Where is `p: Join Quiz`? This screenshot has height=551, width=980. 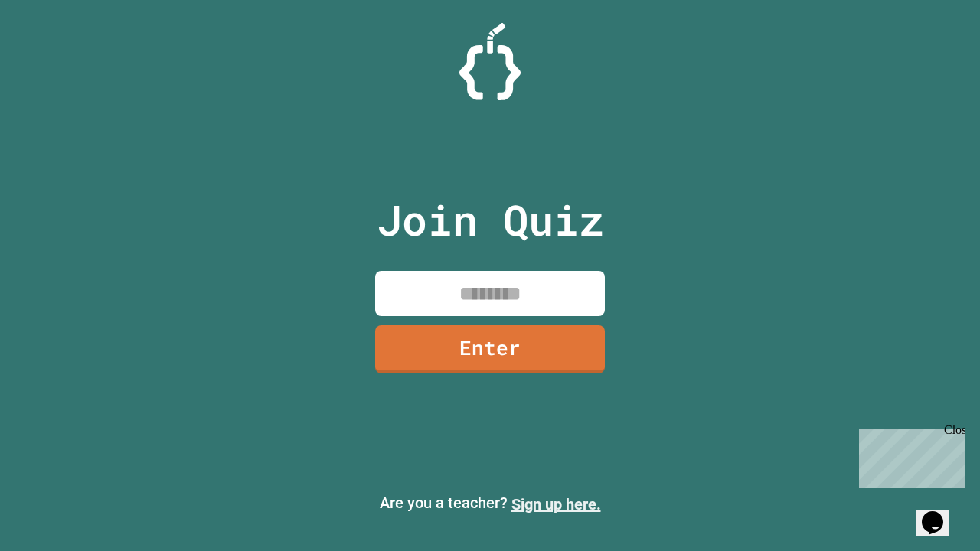
p: Join Quiz is located at coordinates (490, 219).